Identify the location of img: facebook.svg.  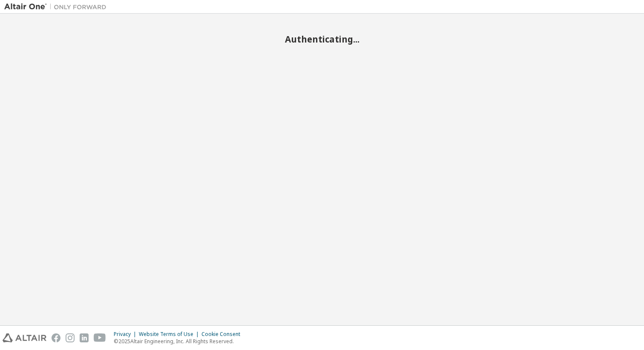
(56, 338).